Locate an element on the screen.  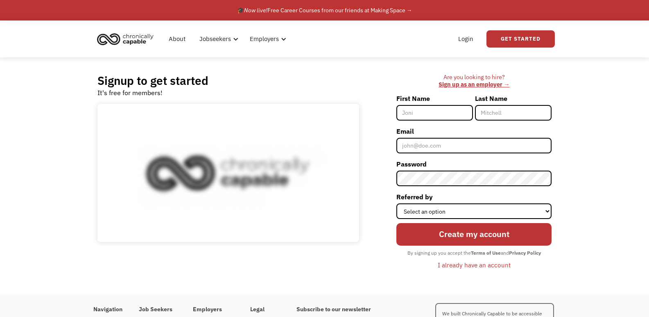
h2: Signup to get started is located at coordinates (153, 80).